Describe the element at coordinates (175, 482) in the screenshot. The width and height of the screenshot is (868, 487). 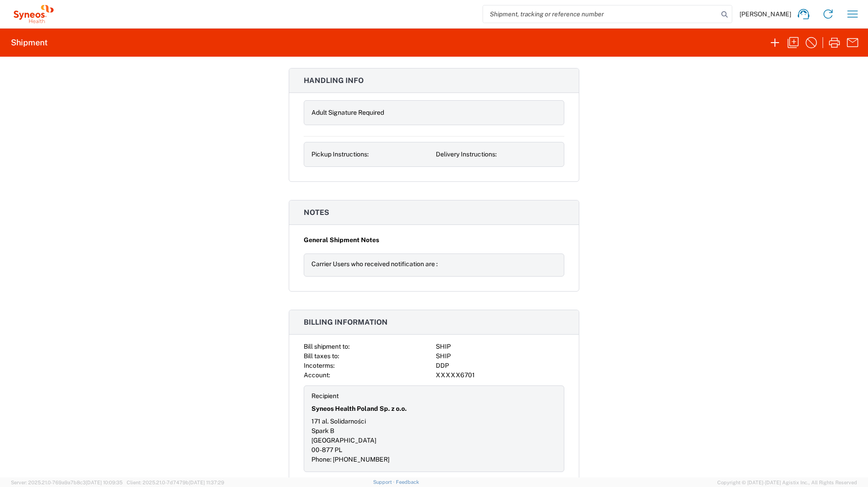
I see `span: Client: 2025.21.0-7d7479b` at that location.